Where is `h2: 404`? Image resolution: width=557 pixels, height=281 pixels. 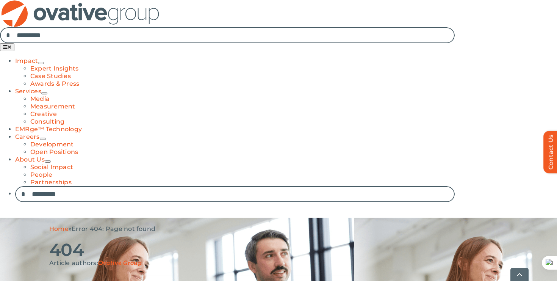
h2: 404 is located at coordinates (279, 250).